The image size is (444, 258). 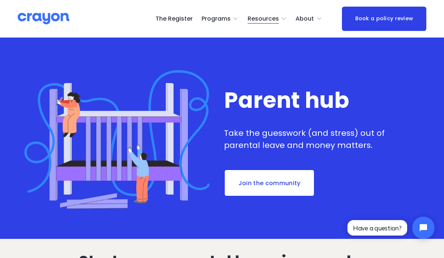 What do you see at coordinates (308, 139) in the screenshot?
I see `p: Take the guesswork (and stress) out of parental leave and money matters.` at bounding box center [308, 139].